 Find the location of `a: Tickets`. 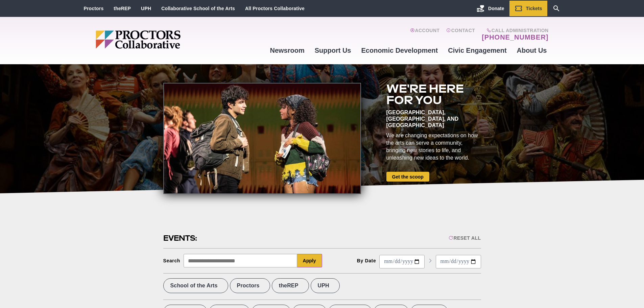

a: Tickets is located at coordinates (528, 8).